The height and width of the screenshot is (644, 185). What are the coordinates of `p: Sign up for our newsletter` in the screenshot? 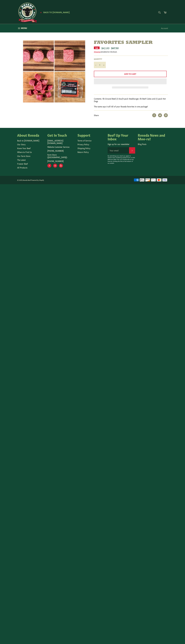 It's located at (121, 144).